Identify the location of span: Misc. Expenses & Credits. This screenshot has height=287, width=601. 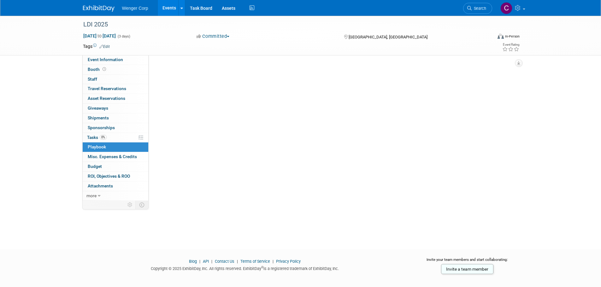
(112, 157).